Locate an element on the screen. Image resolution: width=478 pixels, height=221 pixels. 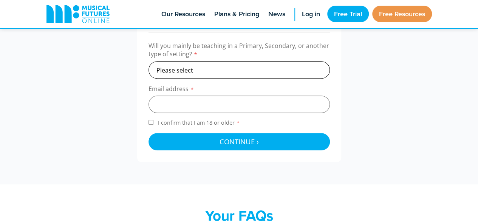
a: Free Trial is located at coordinates (348, 14).